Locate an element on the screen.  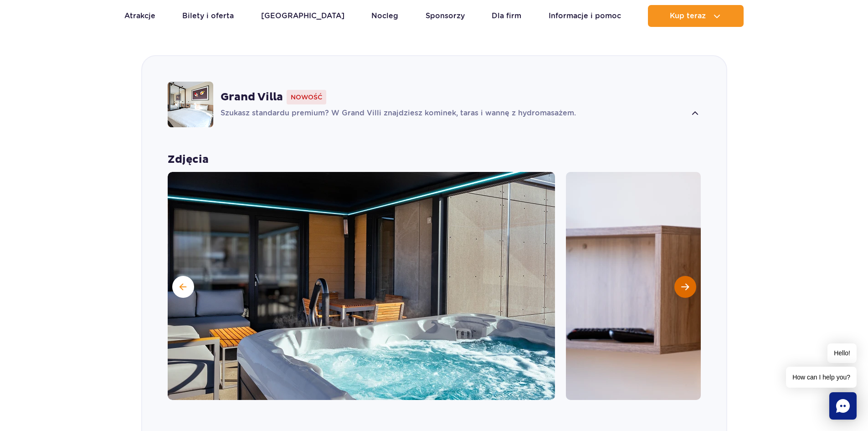
a: Nocleg is located at coordinates (384, 16).